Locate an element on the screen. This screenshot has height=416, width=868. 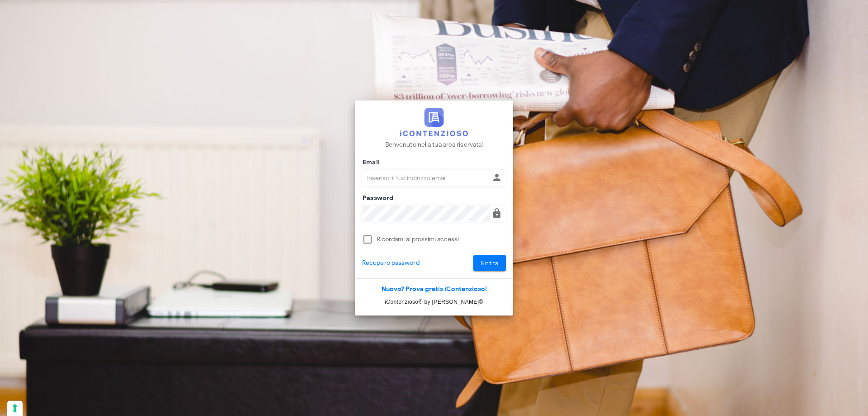
strong: Nuovo? Prova gratis iContenzioso! is located at coordinates (434, 289).